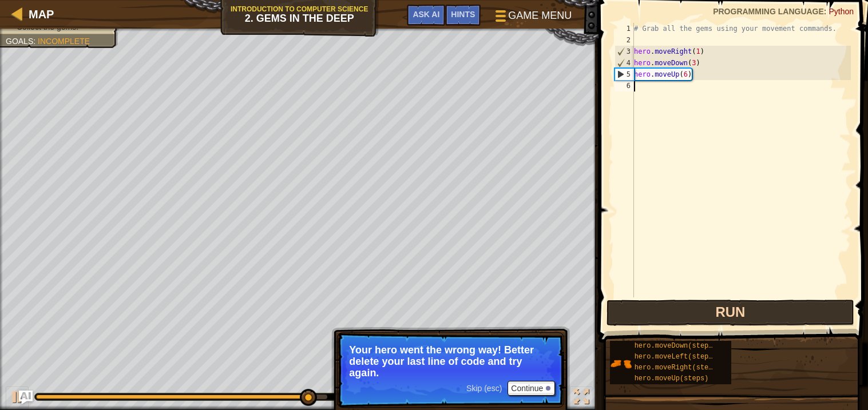 This screenshot has width=868, height=410. Describe the element at coordinates (730, 313) in the screenshot. I see `button: Run` at that location.